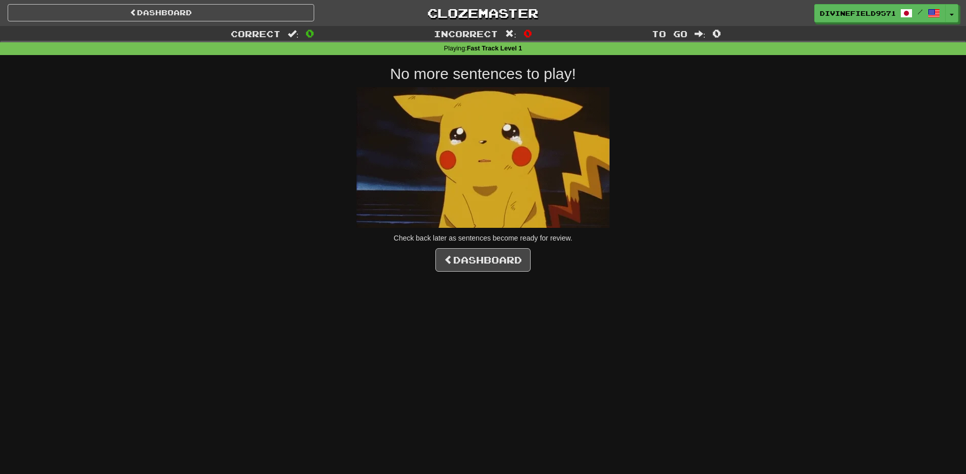 The width and height of the screenshot is (966, 474). I want to click on span: Correct, so click(256, 34).